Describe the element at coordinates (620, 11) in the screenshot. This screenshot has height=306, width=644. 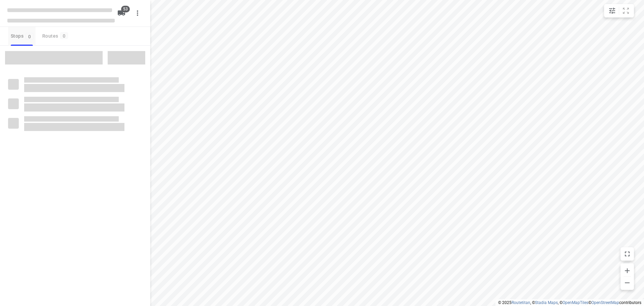
I see `div: small contained button group` at that location.